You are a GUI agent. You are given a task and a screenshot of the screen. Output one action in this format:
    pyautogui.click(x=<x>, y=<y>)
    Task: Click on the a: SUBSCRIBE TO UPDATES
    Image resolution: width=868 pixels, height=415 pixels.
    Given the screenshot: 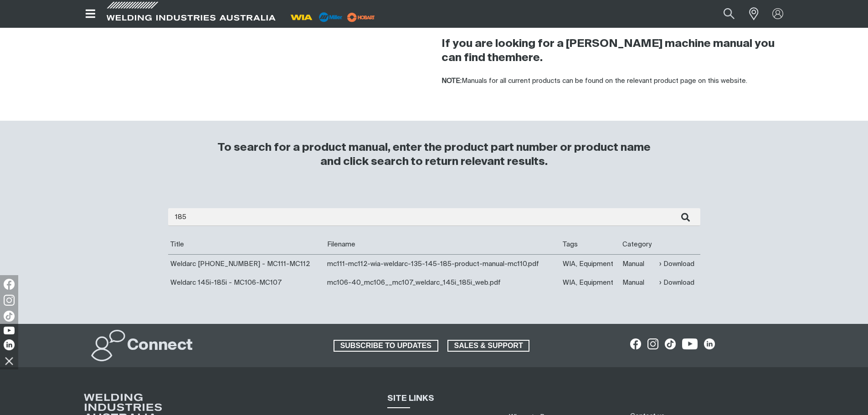 What is the action you would take?
    pyautogui.click(x=386, y=346)
    